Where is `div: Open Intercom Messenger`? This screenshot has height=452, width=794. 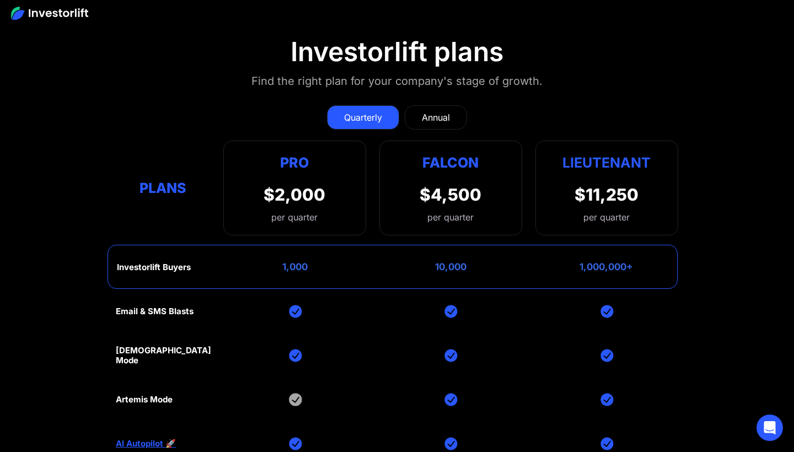
div: Open Intercom Messenger is located at coordinates (770, 428).